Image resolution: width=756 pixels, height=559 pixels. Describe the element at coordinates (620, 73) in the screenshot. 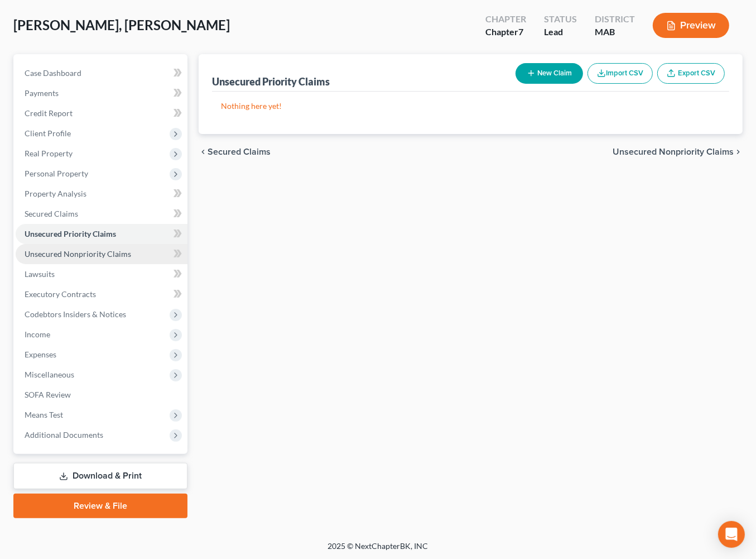

I see `button: Import CSV` at that location.